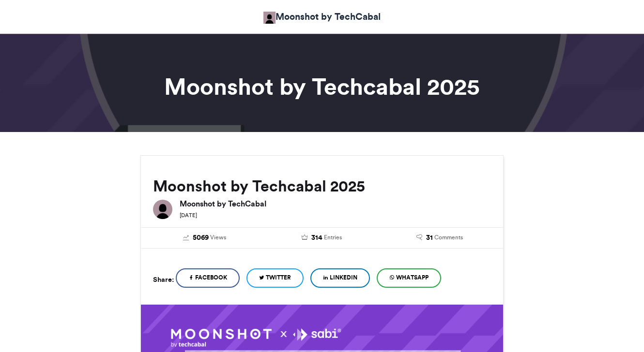 The height and width of the screenshot is (352, 644). What do you see at coordinates (211, 278) in the screenshot?
I see `span: Facebook` at bounding box center [211, 278].